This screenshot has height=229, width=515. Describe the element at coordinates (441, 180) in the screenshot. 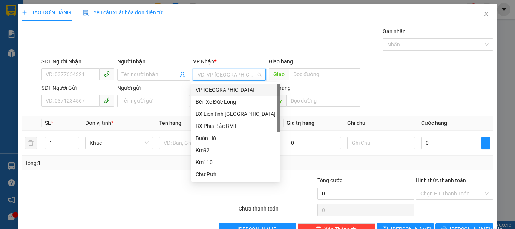

I see `label: Hình thức thanh toán` at that location.